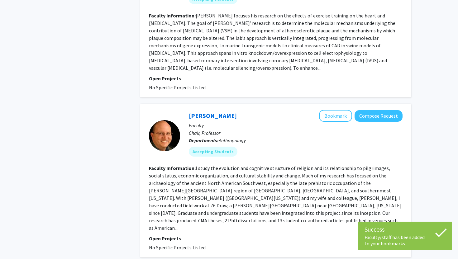 This screenshot has height=259, width=458. I want to click on div: Faculty/staff has been added to your bookmarks., so click(405, 241).